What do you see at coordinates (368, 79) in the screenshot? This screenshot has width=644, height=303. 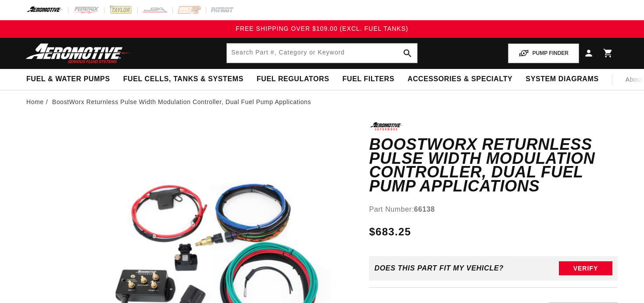 I see `summary: Fuel Filters` at bounding box center [368, 79].